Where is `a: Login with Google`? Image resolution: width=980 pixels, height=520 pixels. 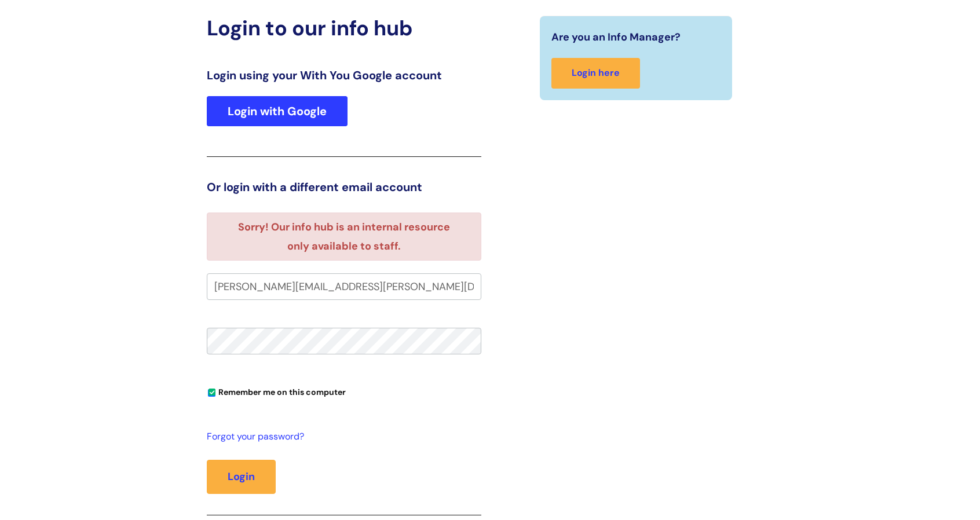 a: Login with Google is located at coordinates (277, 112).